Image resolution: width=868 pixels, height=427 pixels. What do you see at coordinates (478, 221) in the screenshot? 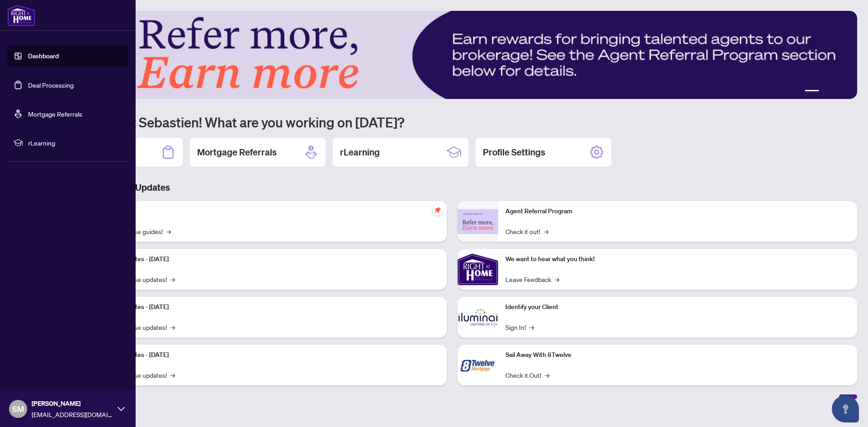
I see `img: Agent Referral Program` at bounding box center [478, 221].